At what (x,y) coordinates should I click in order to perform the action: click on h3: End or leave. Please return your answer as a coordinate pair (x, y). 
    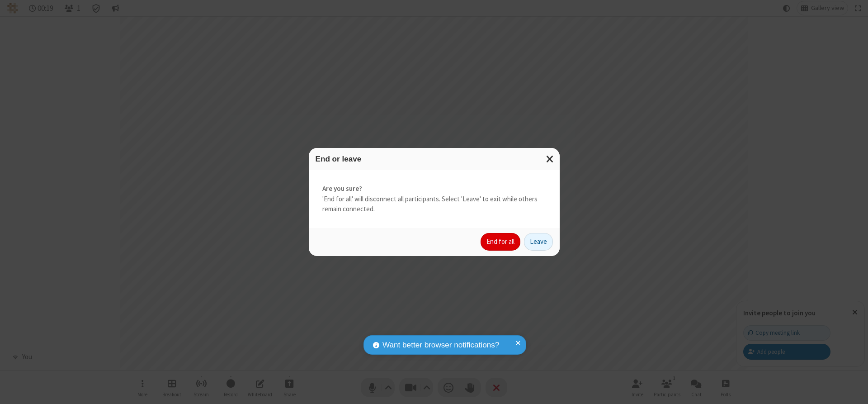
    Looking at the image, I should click on (434, 159).